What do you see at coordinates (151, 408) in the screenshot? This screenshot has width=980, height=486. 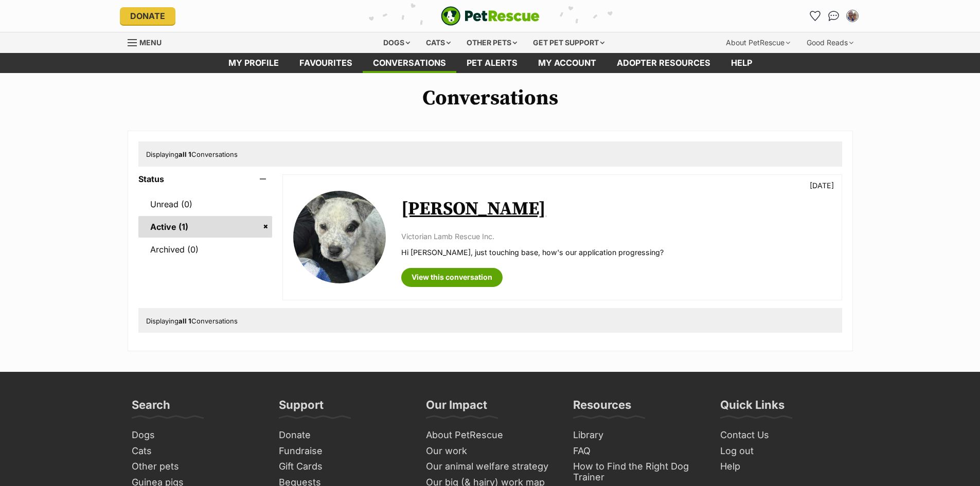 I see `h3: Search` at bounding box center [151, 408].